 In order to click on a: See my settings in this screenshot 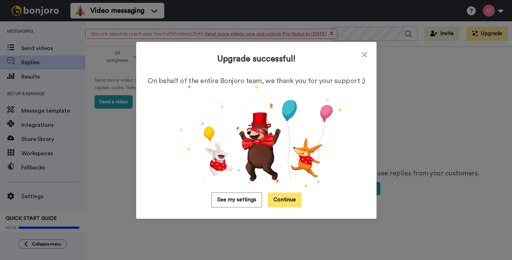, I will do `click(237, 200)`.